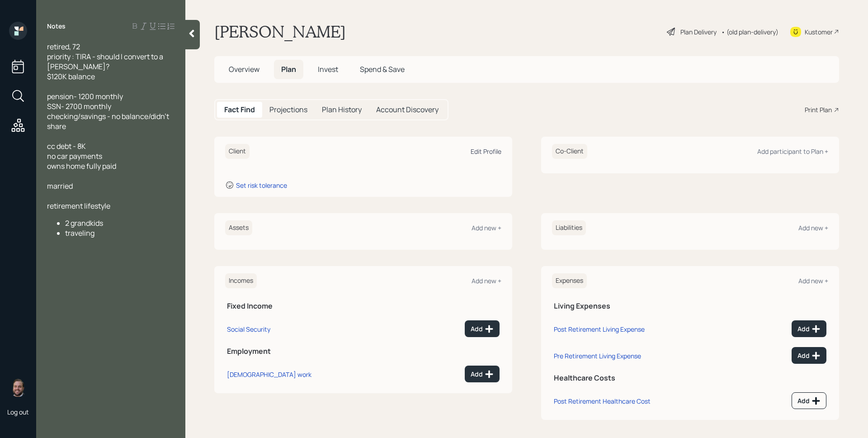 Image resolution: width=868 pixels, height=438 pixels. Describe the element at coordinates (78, 206) in the screenshot. I see `span: retirement lifestyle` at that location.